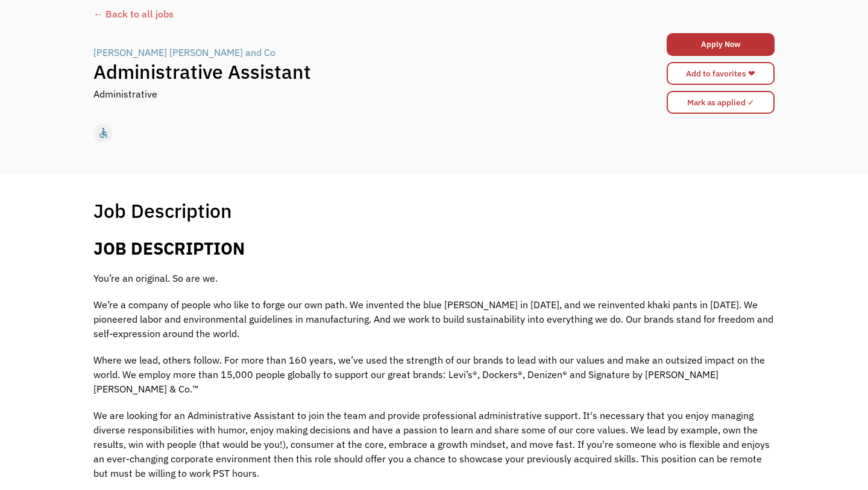  Describe the element at coordinates (434, 278) in the screenshot. I see `p: You’re an original. So are we.` at that location.